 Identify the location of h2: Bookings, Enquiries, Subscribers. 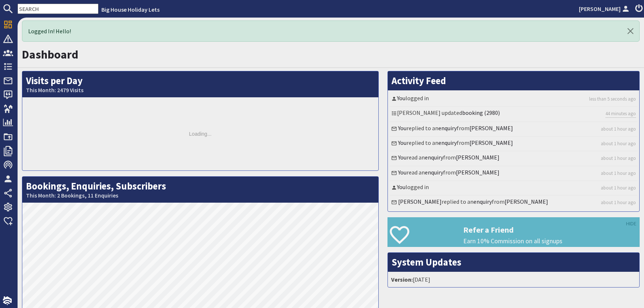
(200, 190).